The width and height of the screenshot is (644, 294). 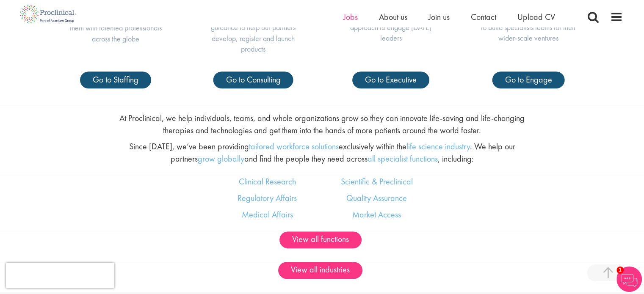 What do you see at coordinates (439, 17) in the screenshot?
I see `span: Join us` at bounding box center [439, 17].